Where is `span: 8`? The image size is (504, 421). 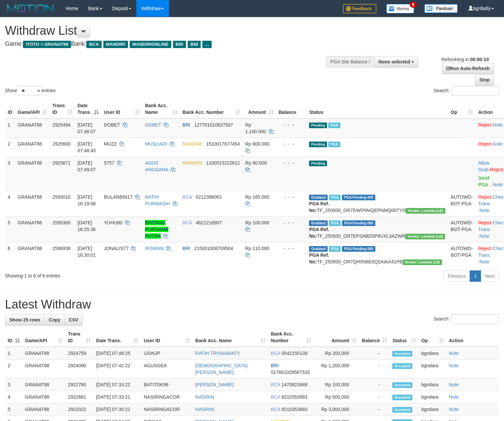 span: 8 is located at coordinates (413, 4).